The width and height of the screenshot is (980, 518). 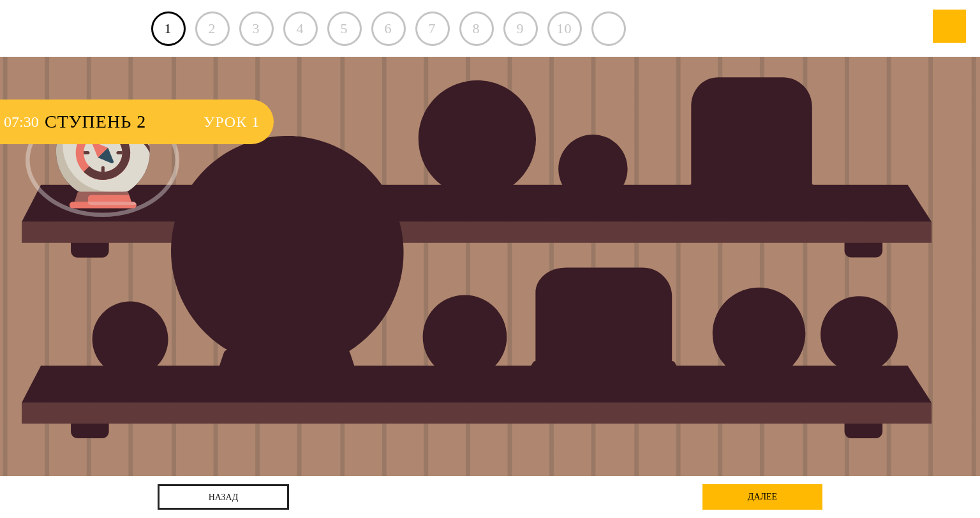 What do you see at coordinates (257, 29) in the screenshot?
I see `div: 3` at bounding box center [257, 29].